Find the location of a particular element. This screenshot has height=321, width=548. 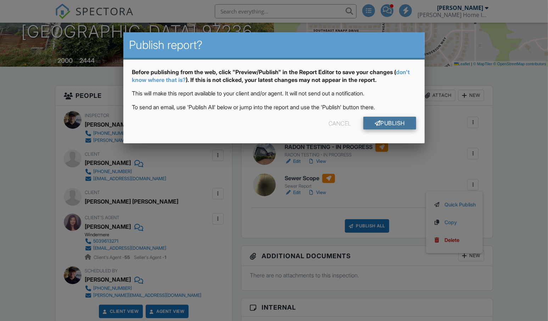

h2: Publish report? is located at coordinates (274, 45).